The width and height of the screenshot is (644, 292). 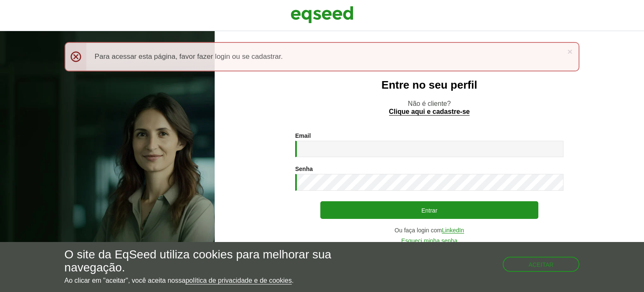 What do you see at coordinates (430, 230) in the screenshot?
I see `div: Ou faça login com` at bounding box center [430, 230].